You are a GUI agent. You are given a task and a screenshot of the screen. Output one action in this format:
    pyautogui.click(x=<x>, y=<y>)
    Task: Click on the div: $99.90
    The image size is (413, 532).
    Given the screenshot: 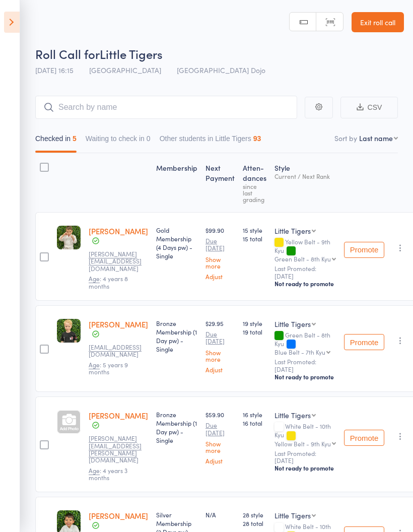 What is the action you would take?
    pyautogui.click(x=220, y=252)
    